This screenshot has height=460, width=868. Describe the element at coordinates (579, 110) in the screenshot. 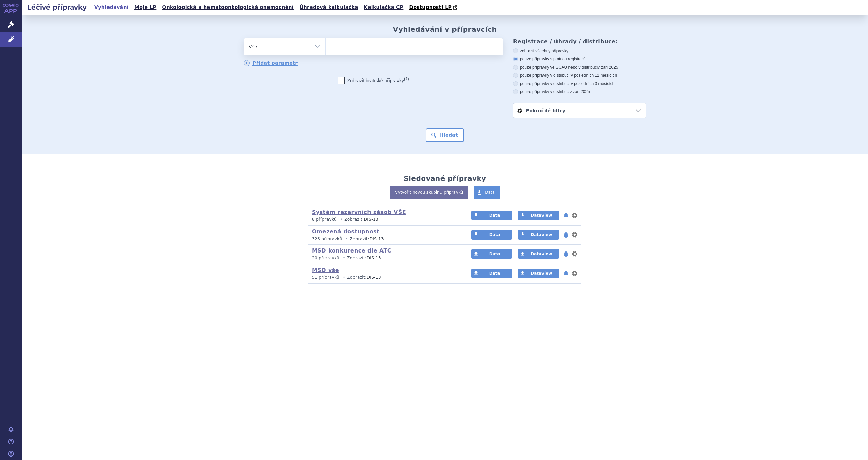

I see `a: Pokročilé filtry` at that location.